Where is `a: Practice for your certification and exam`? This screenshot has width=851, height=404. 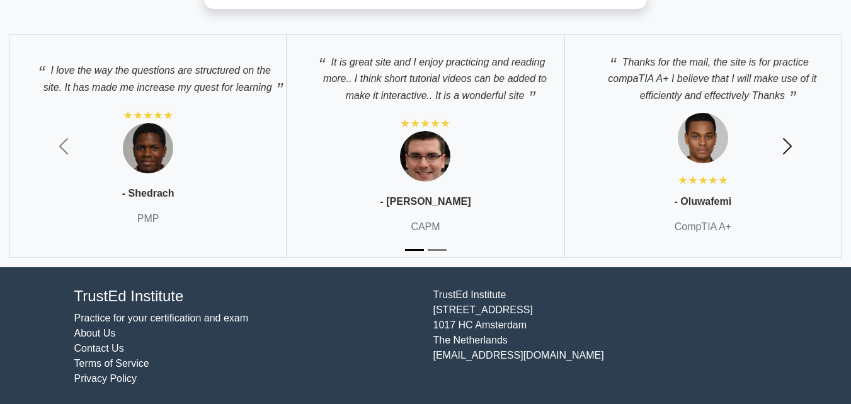 a: Practice for your certification and exam is located at coordinates (161, 318).